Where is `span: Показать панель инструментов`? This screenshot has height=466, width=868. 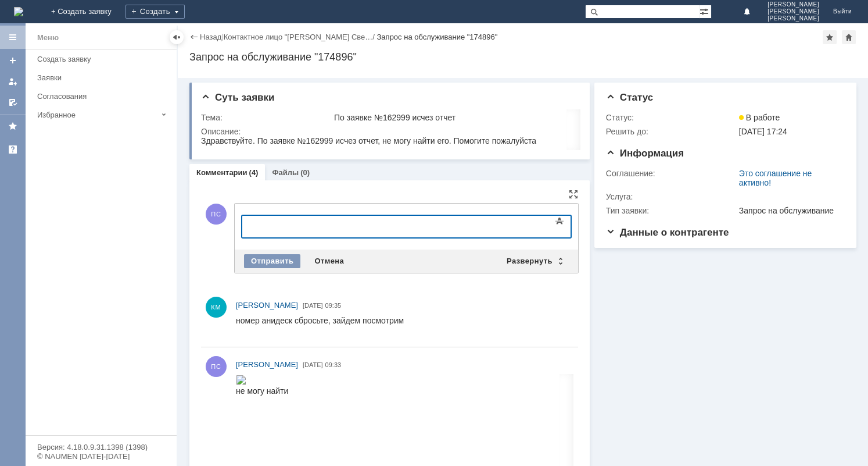
span: Показать панель инструментов is located at coordinates (560, 221).